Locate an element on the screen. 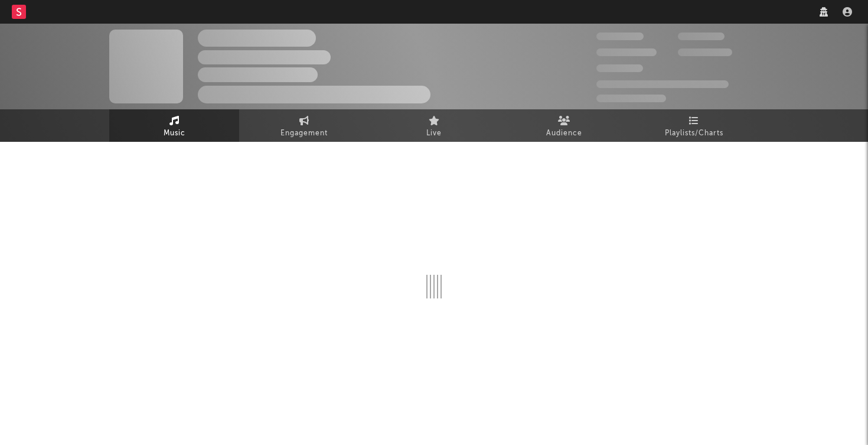 This screenshot has height=445, width=868. span: Live is located at coordinates (434, 134).